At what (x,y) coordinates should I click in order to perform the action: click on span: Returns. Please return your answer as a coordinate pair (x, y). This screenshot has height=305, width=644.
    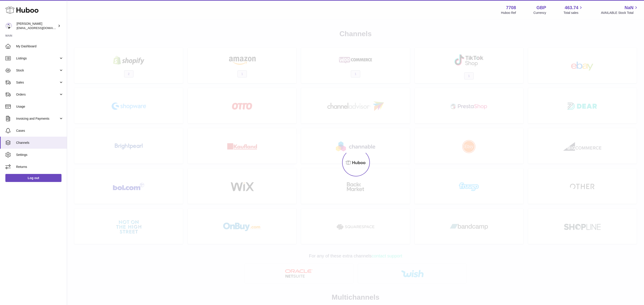
    Looking at the image, I should click on (40, 167).